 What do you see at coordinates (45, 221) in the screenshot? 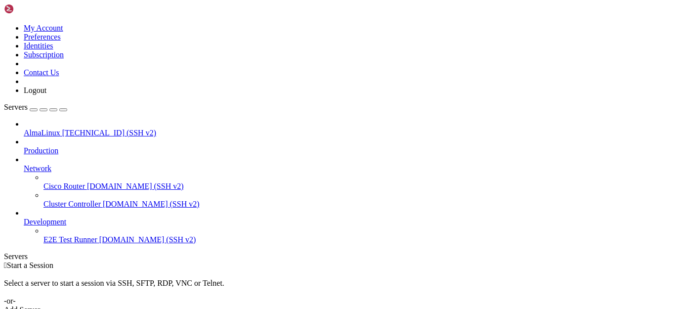
I see `span: Development` at bounding box center [45, 221].